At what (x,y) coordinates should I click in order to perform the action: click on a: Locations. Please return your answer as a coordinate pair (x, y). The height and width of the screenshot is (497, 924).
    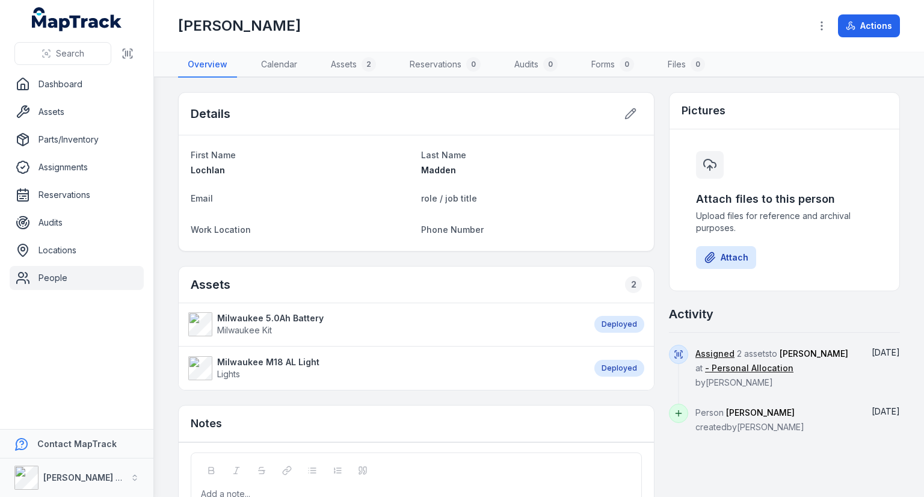
    Looking at the image, I should click on (76, 250).